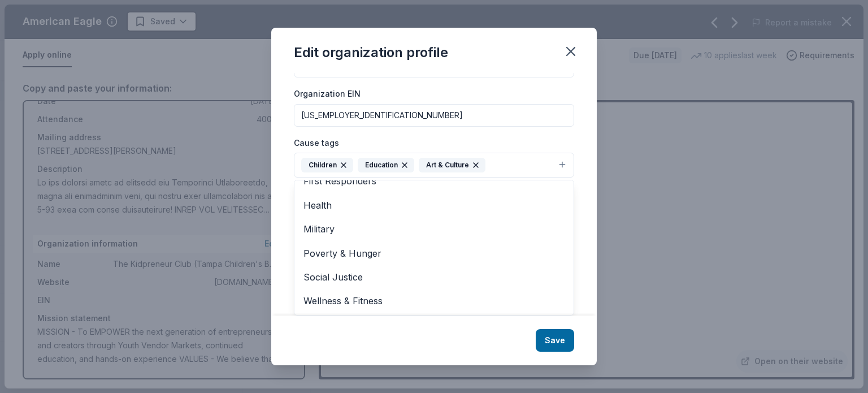 Image resolution: width=868 pixels, height=393 pixels. Describe the element at coordinates (434, 206) in the screenshot. I see `span: Health` at that location.